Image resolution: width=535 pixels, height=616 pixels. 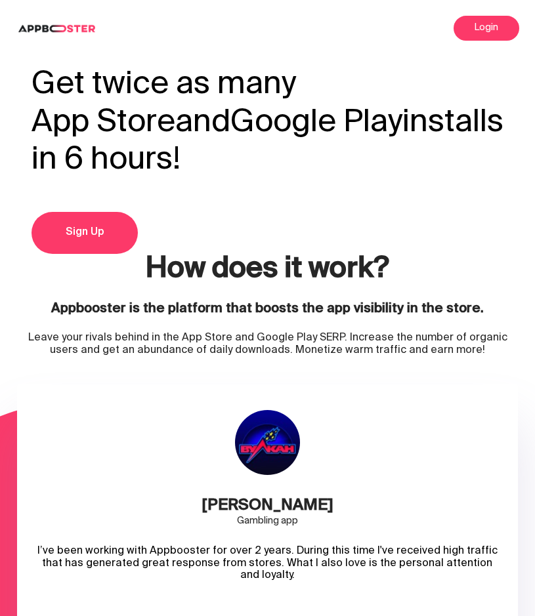 What do you see at coordinates (267, 563) in the screenshot?
I see `div: I’ve been working with Appbooster for over 2 years. During this time I've received high traffic t...` at bounding box center [267, 563].